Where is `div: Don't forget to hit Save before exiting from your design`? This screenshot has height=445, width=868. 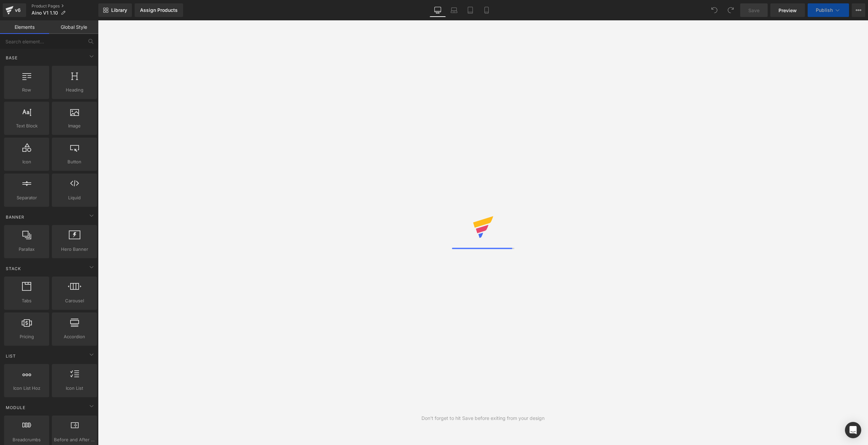 div: Don't forget to hit Save before exiting from your design is located at coordinates (483, 419).